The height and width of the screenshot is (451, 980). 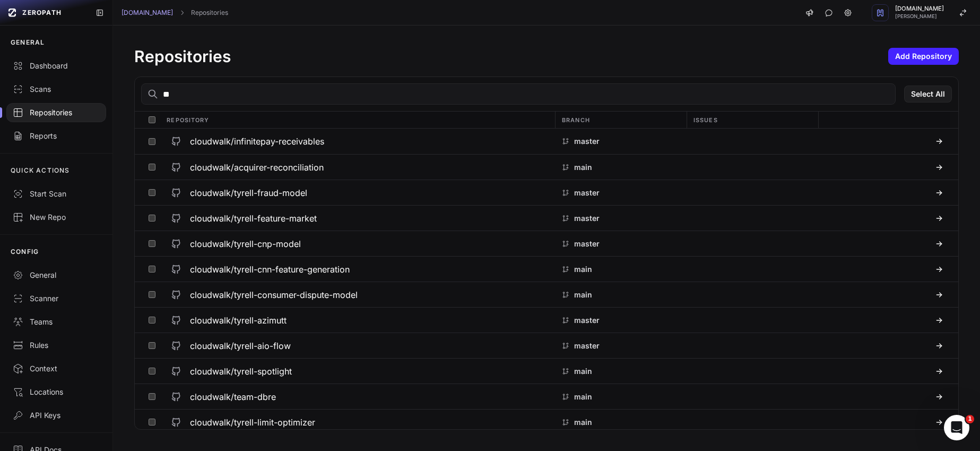 I want to click on div: Teams, so click(x=57, y=322).